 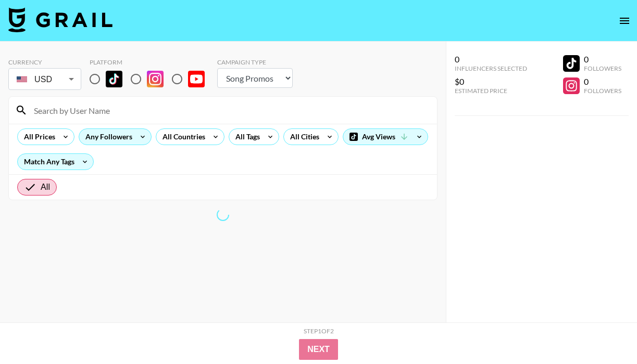 What do you see at coordinates (490, 82) in the screenshot?
I see `div: $0` at bounding box center [490, 82].